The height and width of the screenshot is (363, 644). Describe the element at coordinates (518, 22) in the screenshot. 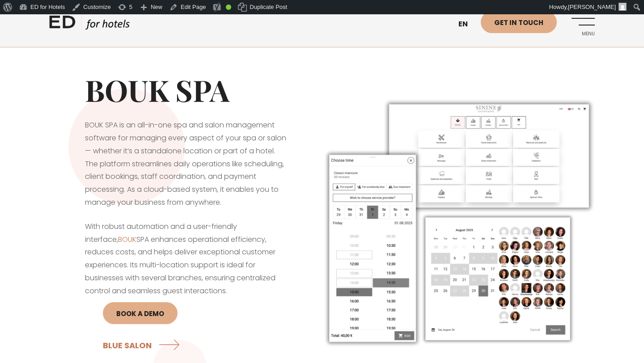

I see `a: Get in touch` at that location.